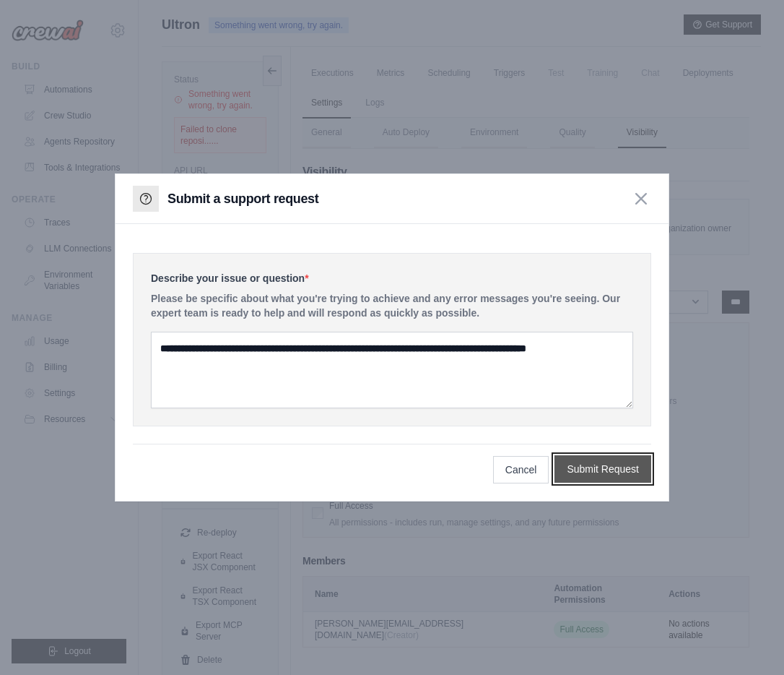  I want to click on div: Chat Widget, so click(749, 641).